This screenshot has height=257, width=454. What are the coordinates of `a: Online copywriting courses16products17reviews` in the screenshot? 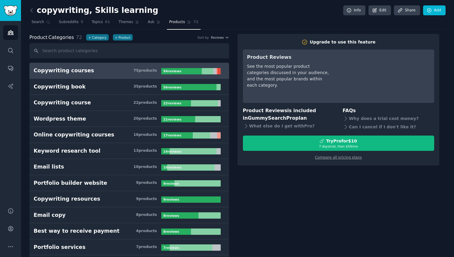 It's located at (129, 135).